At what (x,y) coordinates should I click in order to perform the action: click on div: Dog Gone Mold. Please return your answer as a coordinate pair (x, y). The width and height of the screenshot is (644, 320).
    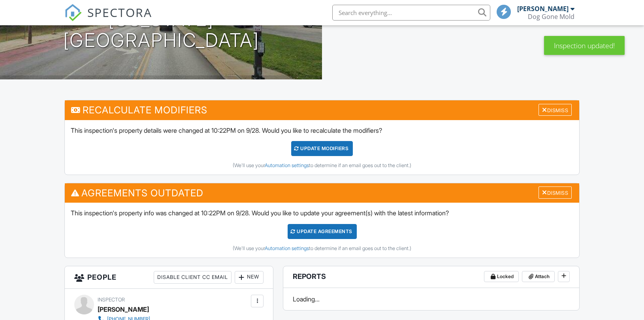
    Looking at the image, I should click on (551, 17).